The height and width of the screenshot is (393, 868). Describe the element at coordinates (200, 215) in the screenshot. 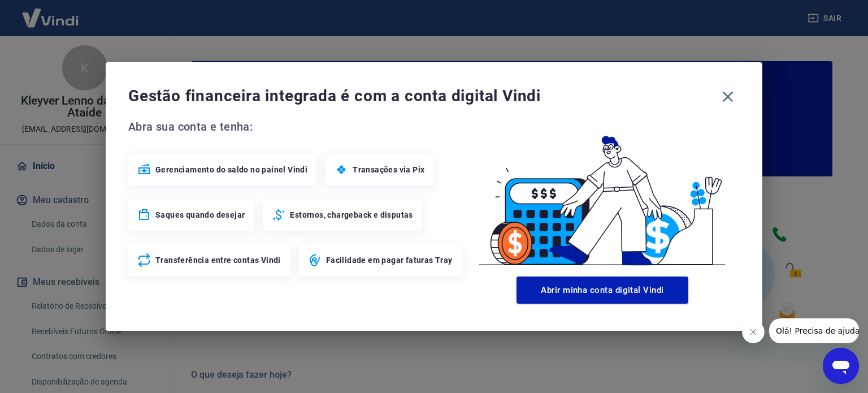

I see `span: Saques quando desejar` at that location.